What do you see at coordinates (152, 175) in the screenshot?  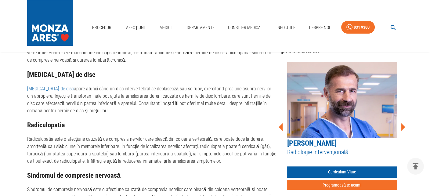 I see `h3: Sindromul de compresie nervoasă` at bounding box center [152, 175].